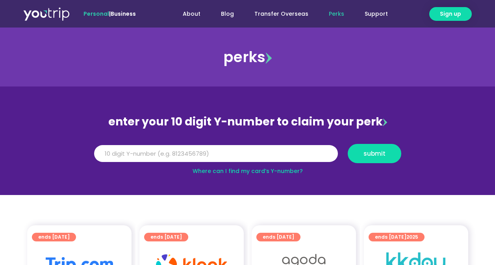 The width and height of the screenshot is (495, 265). I want to click on a: Perks, so click(336, 14).